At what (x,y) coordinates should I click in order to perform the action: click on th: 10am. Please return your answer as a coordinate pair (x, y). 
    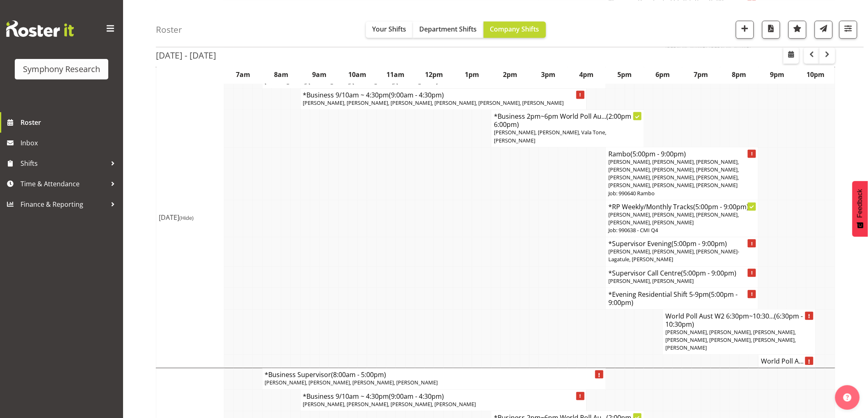
    Looking at the image, I should click on (357, 75).